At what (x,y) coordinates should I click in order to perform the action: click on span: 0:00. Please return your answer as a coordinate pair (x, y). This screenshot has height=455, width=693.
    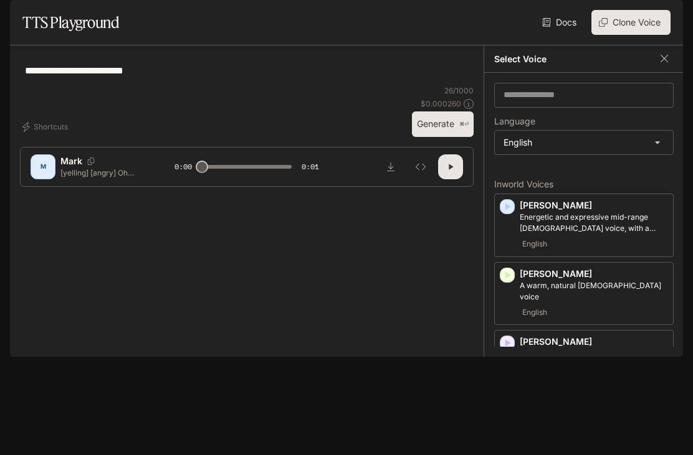
    Looking at the image, I should click on (183, 167).